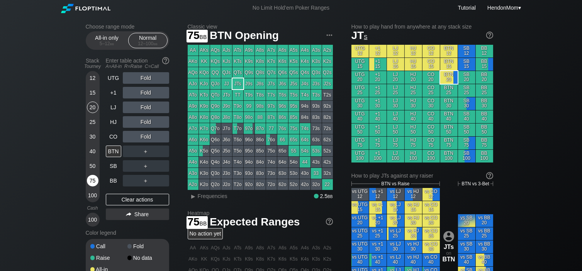  Describe the element at coordinates (360, 64) in the screenshot. I see `div: UTG 15` at that location.